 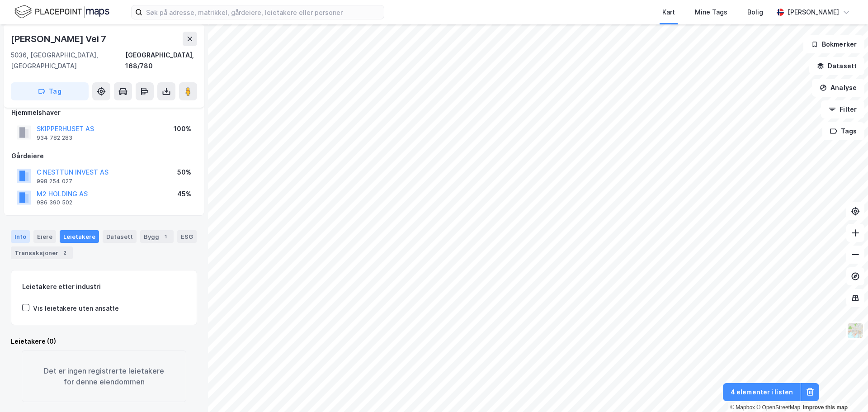 What do you see at coordinates (182, 129) in the screenshot?
I see `div: 100%` at bounding box center [182, 129].